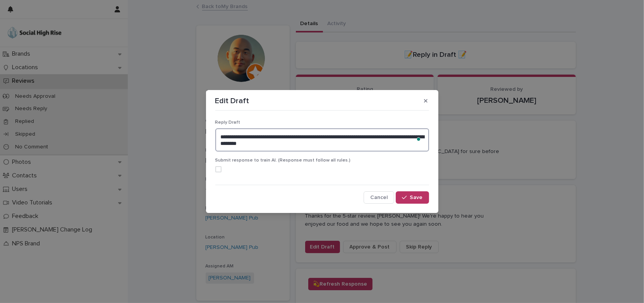  What do you see at coordinates (322, 140) in the screenshot?
I see `textarea: To enrich screen reader interactions, please activate Accessibility in Grammarly extension settings` at bounding box center [322, 140].